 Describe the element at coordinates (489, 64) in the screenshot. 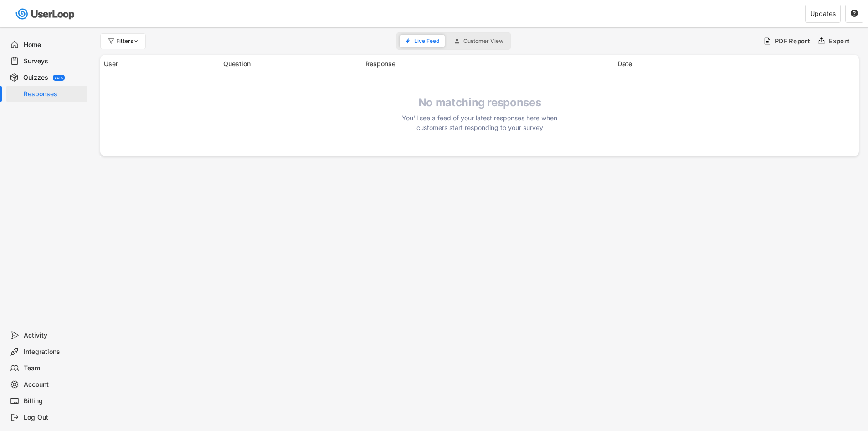

I see `div: Response` at that location.